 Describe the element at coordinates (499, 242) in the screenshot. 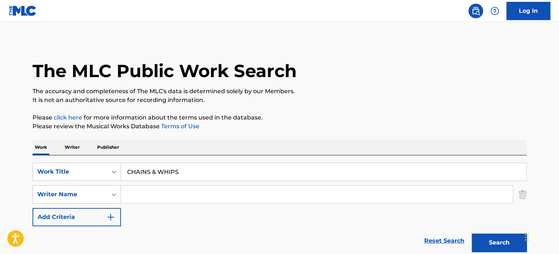

I see `button: Search` at that location.